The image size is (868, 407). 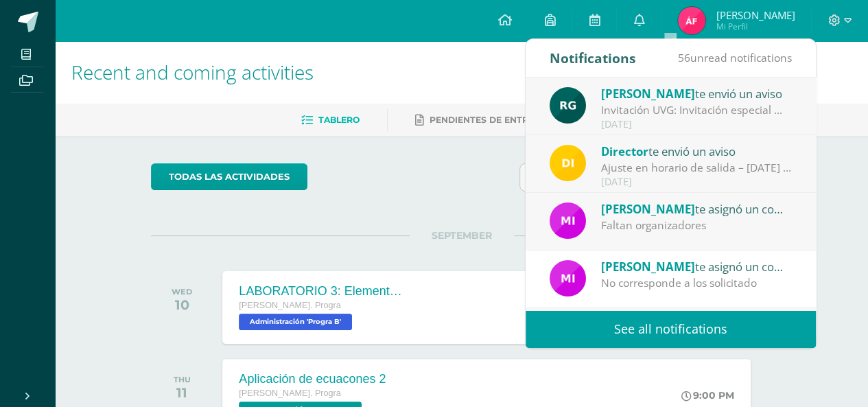 I want to click on img: f0b35651ae50ff9c693c4cbd3f40c4bb.png, so click(x=567, y=163).